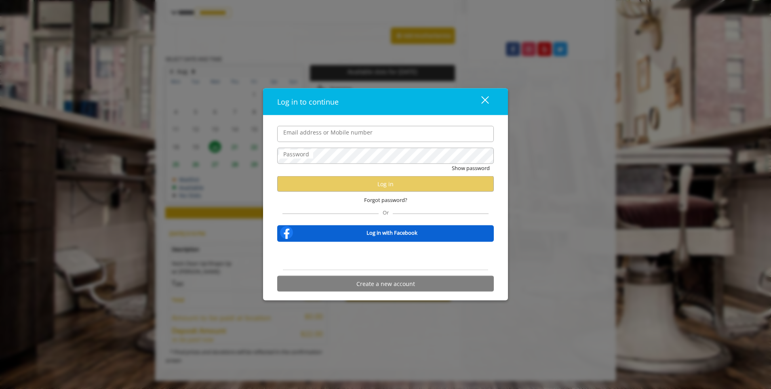 This screenshot has width=771, height=389. Describe the element at coordinates (296, 154) in the screenshot. I see `label: Password` at that location.